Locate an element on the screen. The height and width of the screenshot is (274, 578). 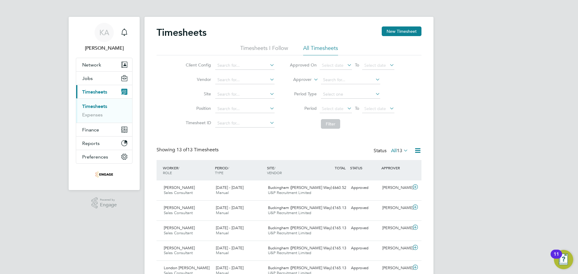
label: Approved On is located at coordinates (303, 65).